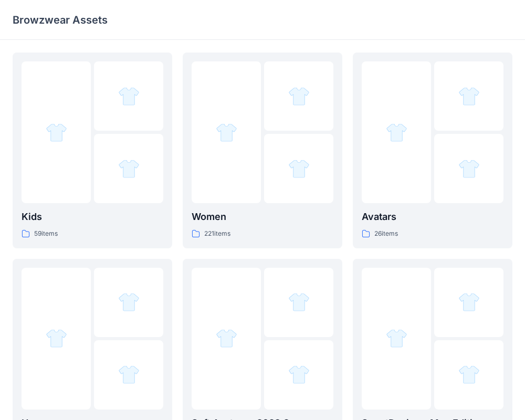 The image size is (525, 420). Describe the element at coordinates (45, 234) in the screenshot. I see `p: 59 items` at that location.